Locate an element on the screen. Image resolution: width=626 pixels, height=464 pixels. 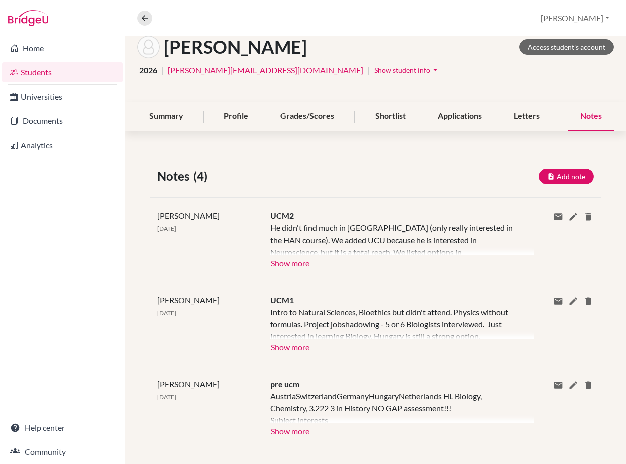
div: Summary is located at coordinates (166, 116).